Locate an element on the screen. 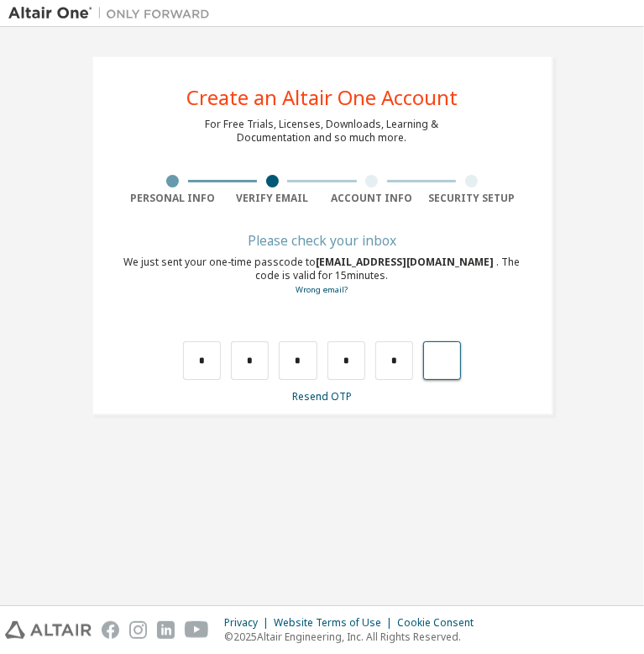 Image resolution: width=644 pixels, height=654 pixels. div: Create an Altair One Account is located at coordinates (322, 97).